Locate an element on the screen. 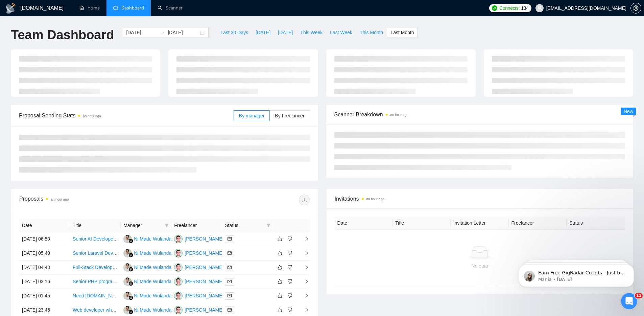 The height and width of the screenshot is (316, 644). button: Last Month is located at coordinates (402, 33).